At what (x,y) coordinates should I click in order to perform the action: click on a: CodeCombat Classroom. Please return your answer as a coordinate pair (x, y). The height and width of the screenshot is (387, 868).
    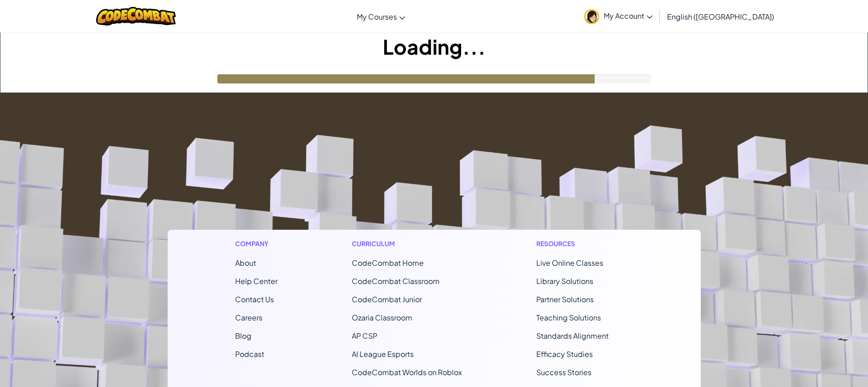
    Looking at the image, I should click on (395, 281).